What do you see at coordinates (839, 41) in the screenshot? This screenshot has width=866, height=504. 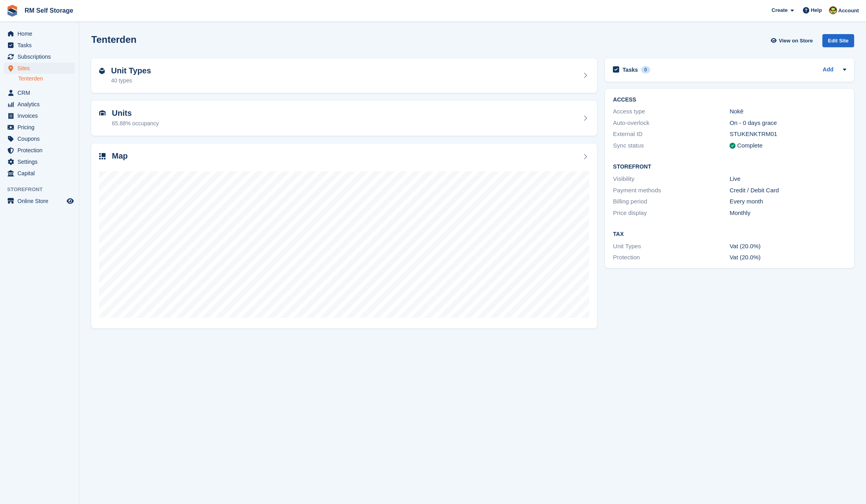 I see `div: Edit Site` at bounding box center [839, 41].